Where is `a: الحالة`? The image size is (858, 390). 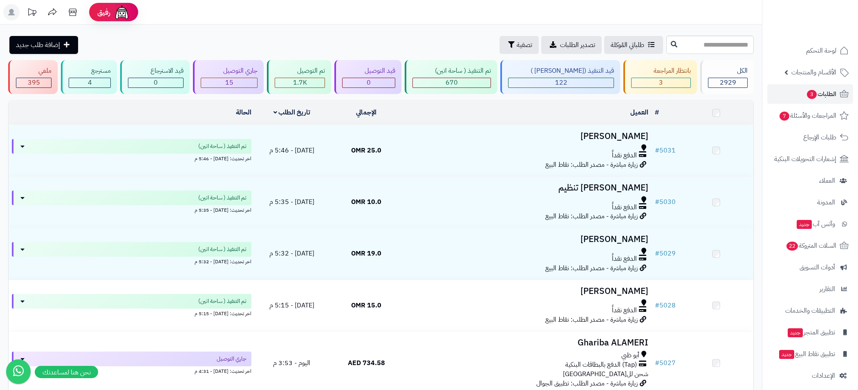 a: الحالة is located at coordinates (244, 112).